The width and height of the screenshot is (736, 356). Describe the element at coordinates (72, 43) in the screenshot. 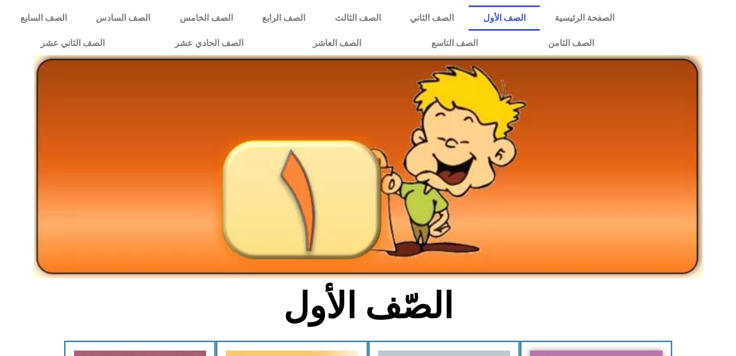

I see `a: الصف الثاني عشر` at that location.